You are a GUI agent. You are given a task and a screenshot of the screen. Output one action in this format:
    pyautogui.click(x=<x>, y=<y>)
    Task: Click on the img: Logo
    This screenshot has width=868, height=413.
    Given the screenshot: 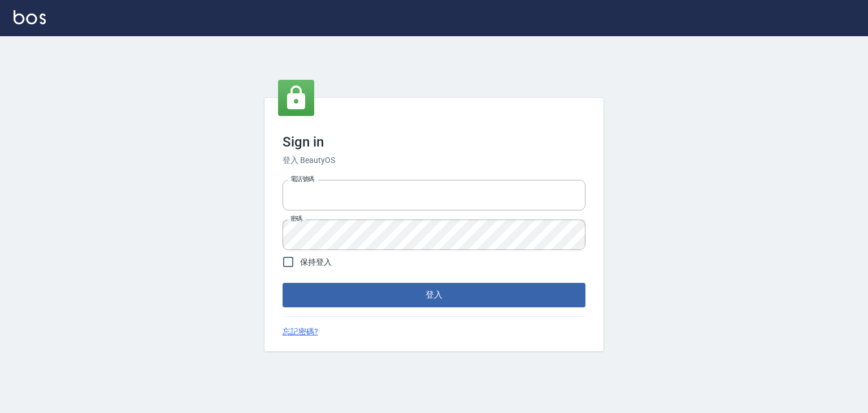 What is the action you would take?
    pyautogui.click(x=30, y=17)
    